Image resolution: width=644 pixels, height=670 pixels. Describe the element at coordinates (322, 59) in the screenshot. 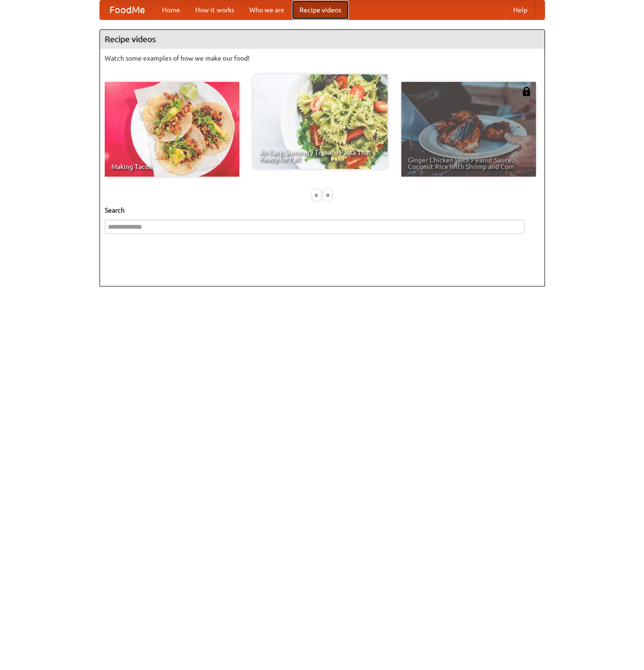

I see `p: Watch some examples of how we make our food!` at that location.